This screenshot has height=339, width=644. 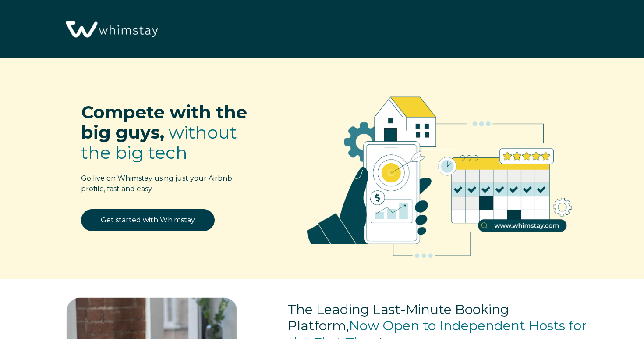 What do you see at coordinates (164, 122) in the screenshot?
I see `span: Compete with the big guys,` at bounding box center [164, 122].